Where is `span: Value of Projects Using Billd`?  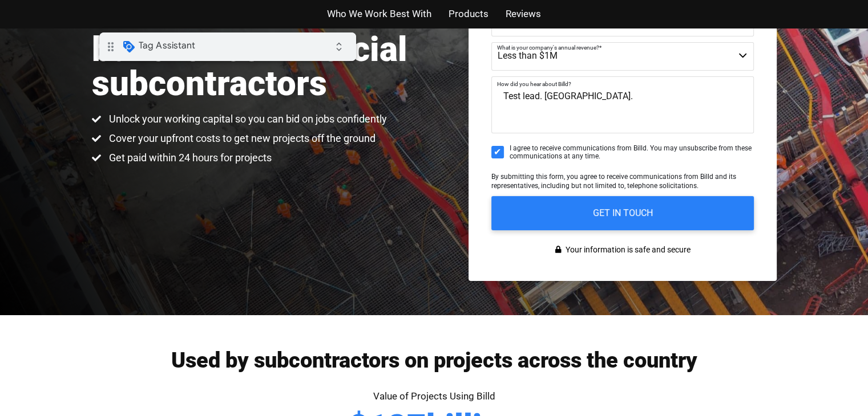 span: Value of Projects Using Billd is located at coordinates (434, 396).